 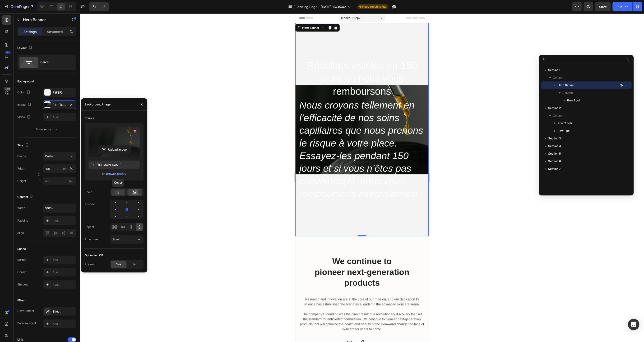 What do you see at coordinates (555, 146) in the screenshot?
I see `span: Section 4` at bounding box center [555, 146].